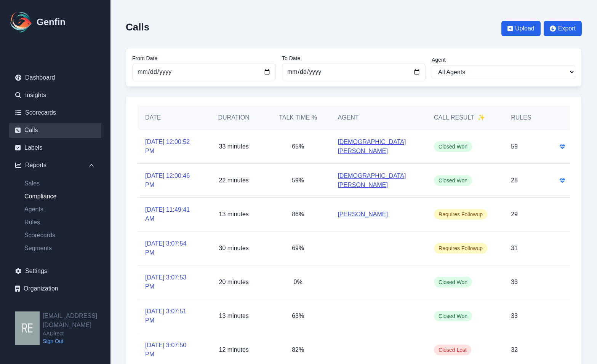 This screenshot has height=364, width=597. I want to click on p: 30 minutes, so click(234, 248).